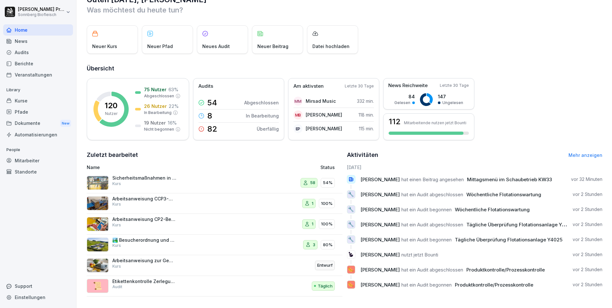  I want to click on div: MM, so click(298, 101).